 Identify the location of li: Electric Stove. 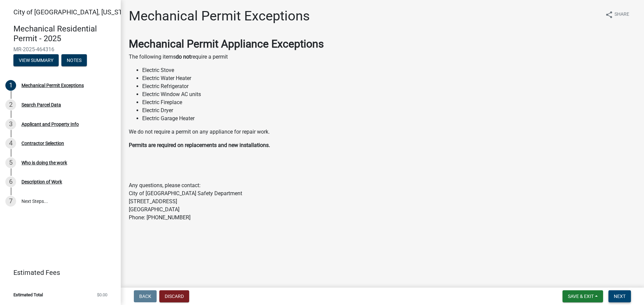
(389, 70).